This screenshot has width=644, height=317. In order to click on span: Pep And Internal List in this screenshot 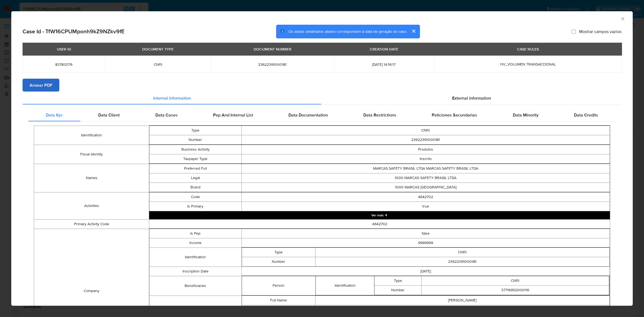, I will do `click(233, 115)`.